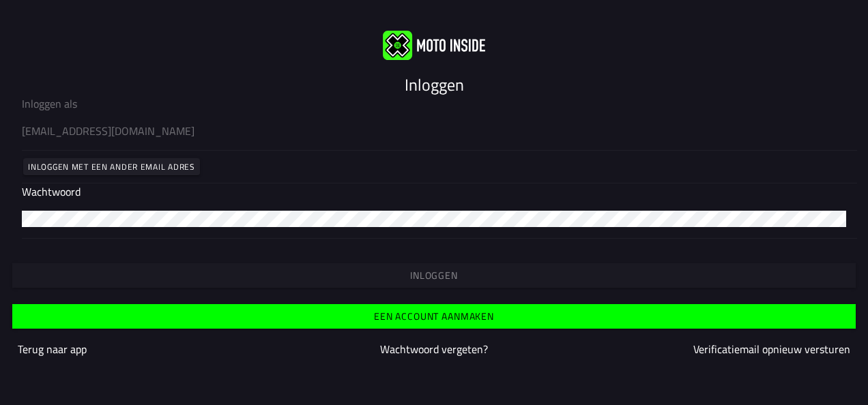 The image size is (868, 405). What do you see at coordinates (52, 349) in the screenshot?
I see `a: Terug naar app` at bounding box center [52, 349].